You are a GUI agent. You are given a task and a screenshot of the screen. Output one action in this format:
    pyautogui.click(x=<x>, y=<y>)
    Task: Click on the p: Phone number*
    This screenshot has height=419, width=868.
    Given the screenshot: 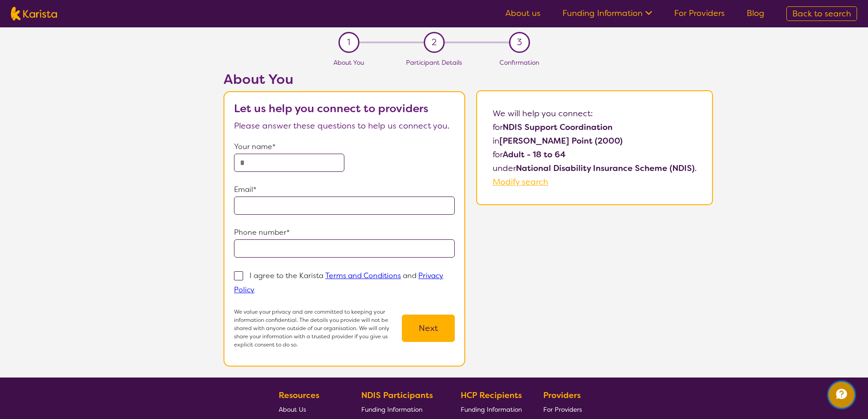 What is the action you would take?
    pyautogui.click(x=344, y=233)
    